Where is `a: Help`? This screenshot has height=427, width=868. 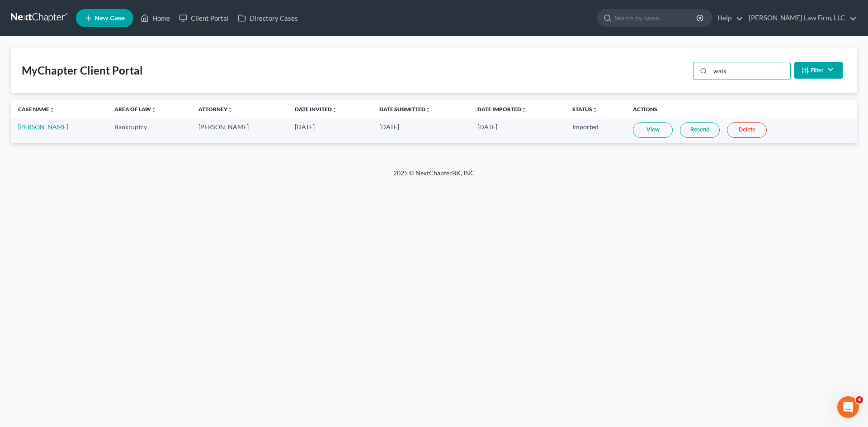
a: Help is located at coordinates (728, 18).